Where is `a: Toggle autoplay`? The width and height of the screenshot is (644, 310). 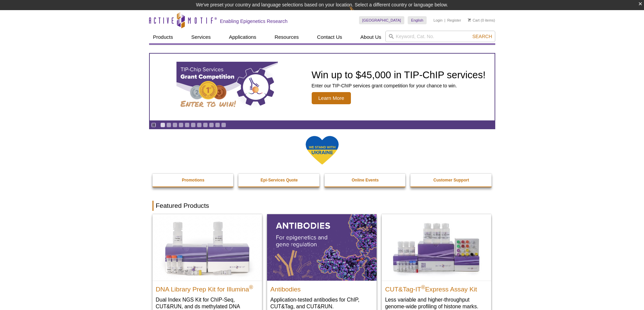 a: Toggle autoplay is located at coordinates (154, 125).